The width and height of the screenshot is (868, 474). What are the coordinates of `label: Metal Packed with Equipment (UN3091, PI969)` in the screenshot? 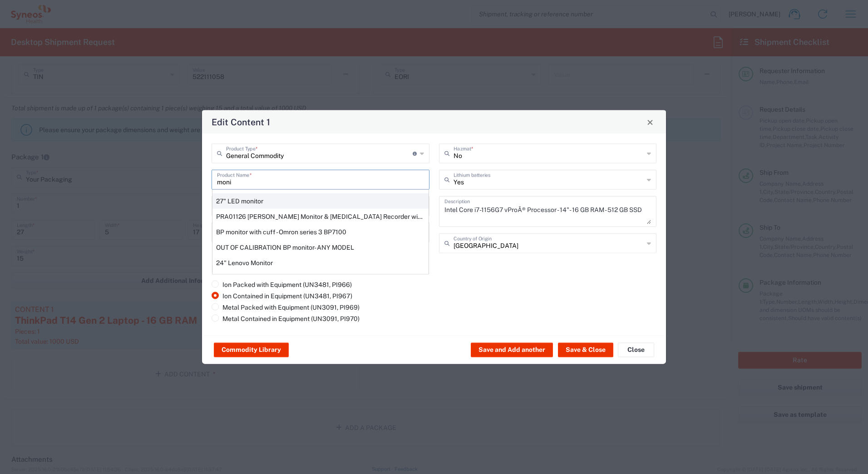 It's located at (285, 307).